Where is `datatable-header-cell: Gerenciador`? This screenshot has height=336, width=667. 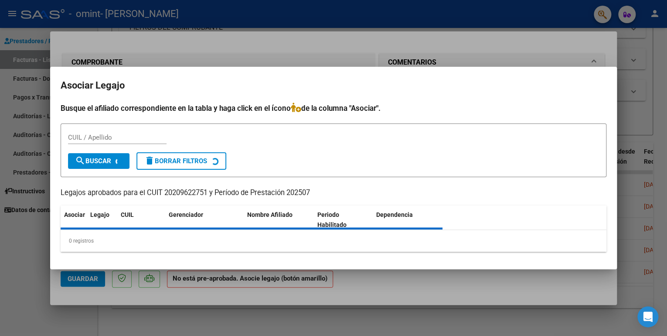 datatable-header-cell: Gerenciador is located at coordinates (205, 220).